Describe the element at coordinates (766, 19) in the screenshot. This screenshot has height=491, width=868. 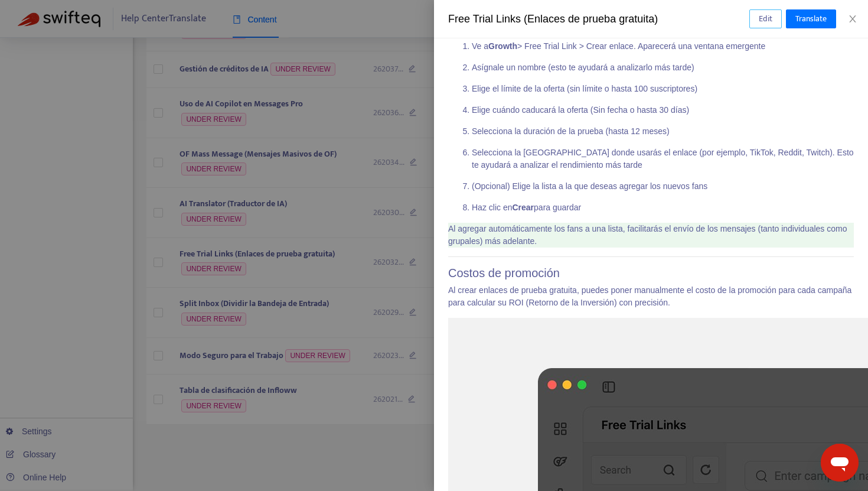
I see `span: Edit` at that location.